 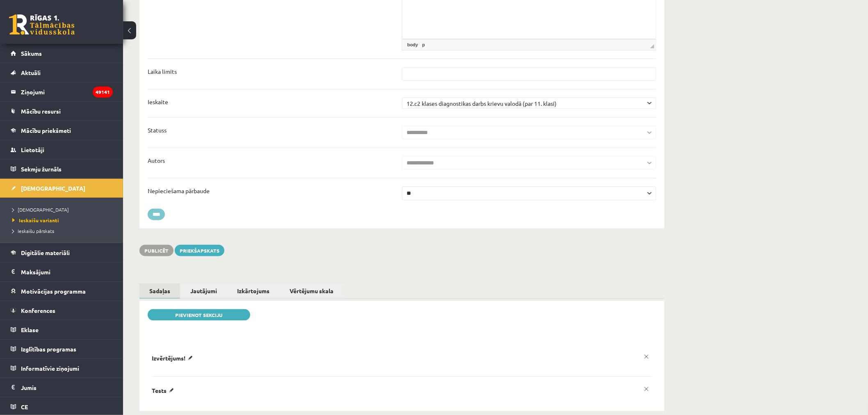 I want to click on a: Aktuāli, so click(x=61, y=72).